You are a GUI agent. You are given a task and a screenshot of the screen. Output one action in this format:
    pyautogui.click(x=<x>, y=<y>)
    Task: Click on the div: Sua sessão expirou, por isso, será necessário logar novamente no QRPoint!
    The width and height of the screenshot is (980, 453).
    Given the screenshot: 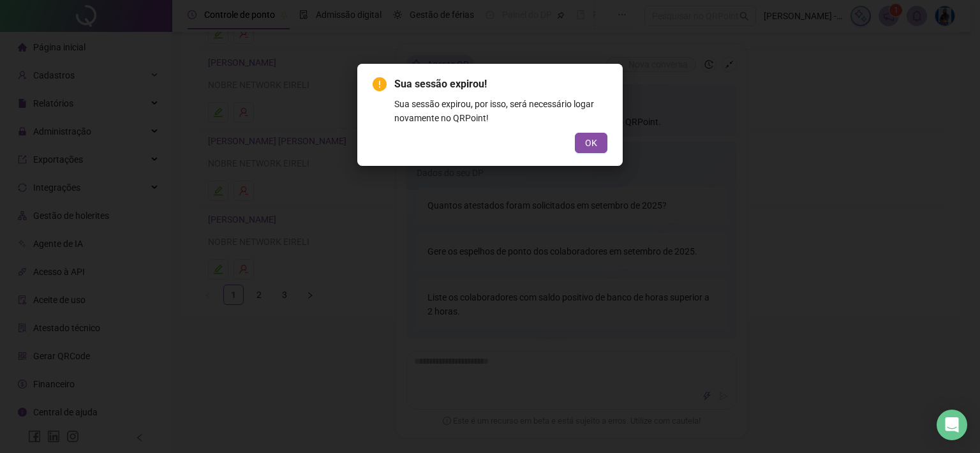 What is the action you would take?
    pyautogui.click(x=501, y=111)
    